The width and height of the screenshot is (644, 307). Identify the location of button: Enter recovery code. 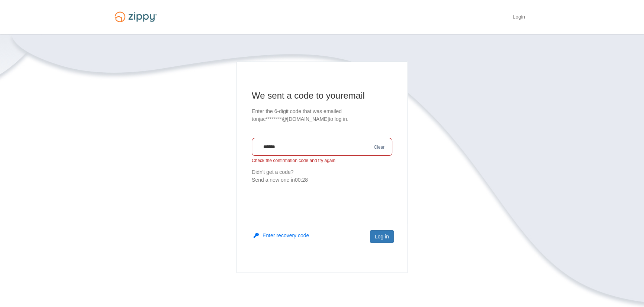
(281, 236).